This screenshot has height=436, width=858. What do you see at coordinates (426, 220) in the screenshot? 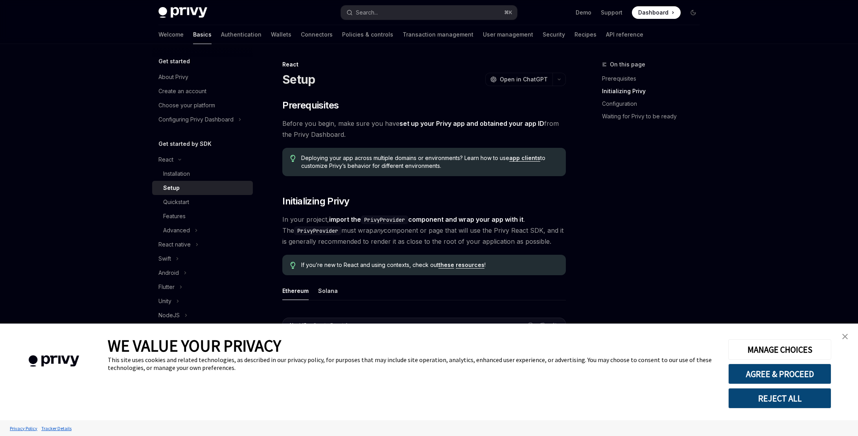
I see `strong: import the component and wrap your app with it` at bounding box center [426, 220].